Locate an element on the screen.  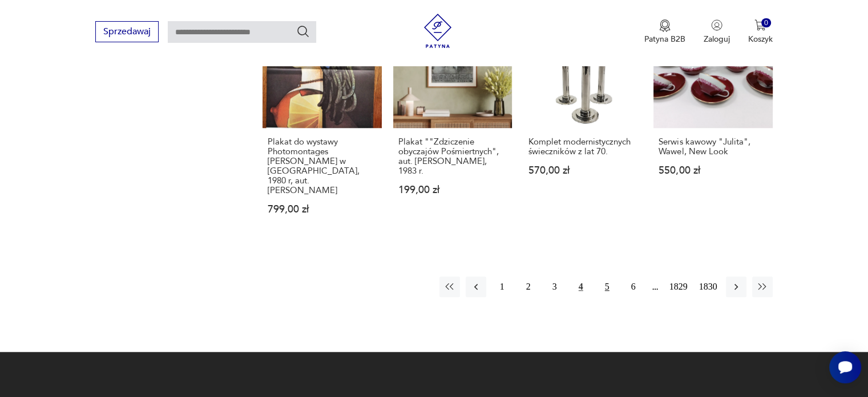
a: Sprzedawaj is located at coordinates (126, 32).